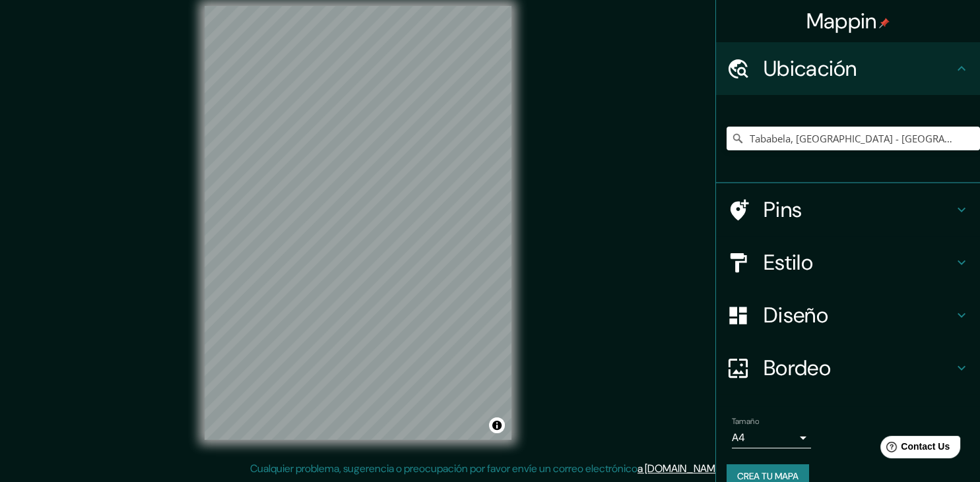 The image size is (980, 482). Describe the element at coordinates (859, 210) in the screenshot. I see `h4: Pins` at that location.